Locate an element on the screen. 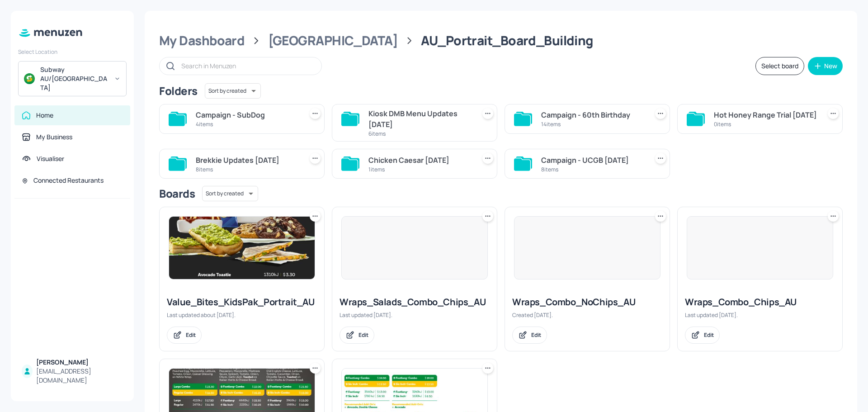 This screenshot has width=868, height=412. button: New is located at coordinates (825, 66).